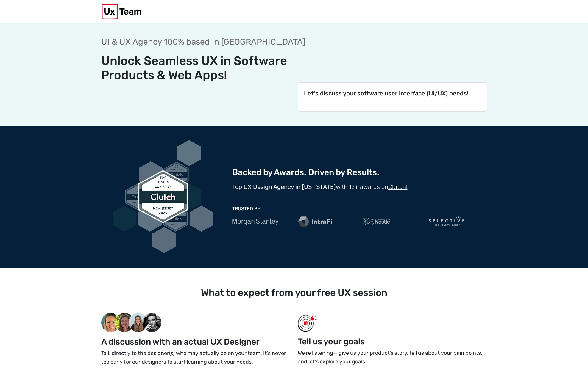  Describe the element at coordinates (255, 222) in the screenshot. I see `img: Morgan` at that location.